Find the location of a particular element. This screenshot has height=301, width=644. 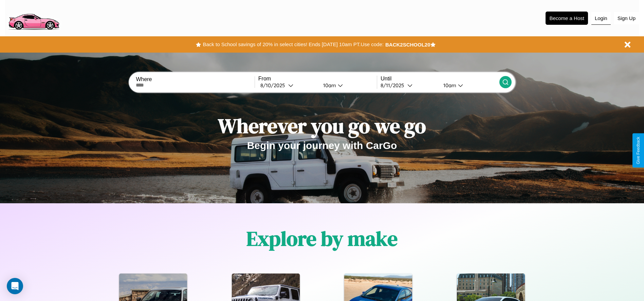

button: 8/10/2025 is located at coordinates (288, 85).